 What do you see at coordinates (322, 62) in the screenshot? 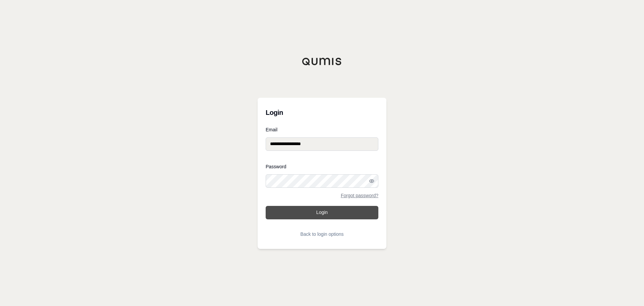
I see `img: Qumis` at bounding box center [322, 62].